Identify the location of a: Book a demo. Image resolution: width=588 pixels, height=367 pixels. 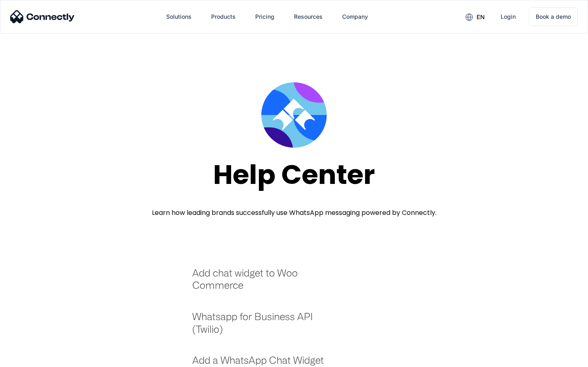
(553, 17).